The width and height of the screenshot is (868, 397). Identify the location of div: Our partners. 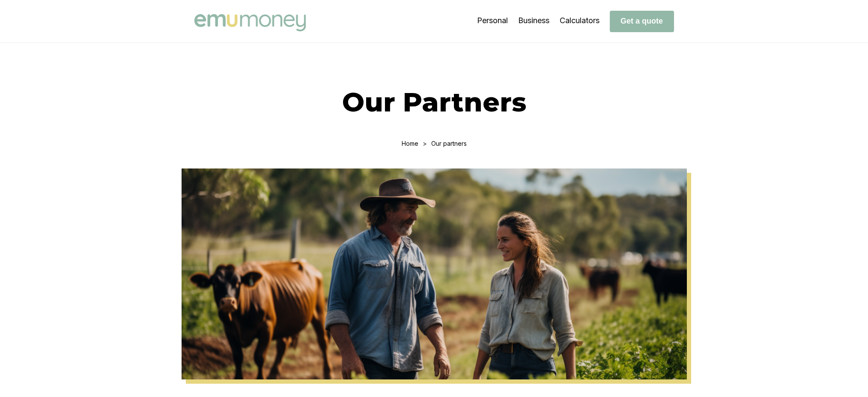
(448, 143).